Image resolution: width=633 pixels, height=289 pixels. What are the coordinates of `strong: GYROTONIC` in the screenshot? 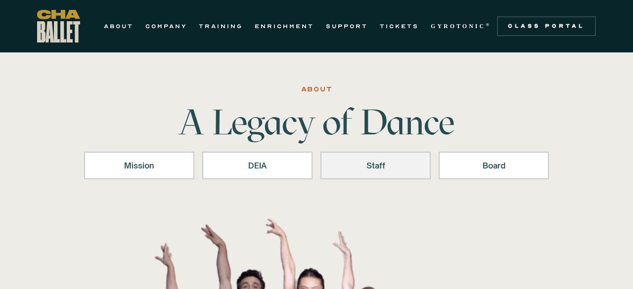 It's located at (458, 26).